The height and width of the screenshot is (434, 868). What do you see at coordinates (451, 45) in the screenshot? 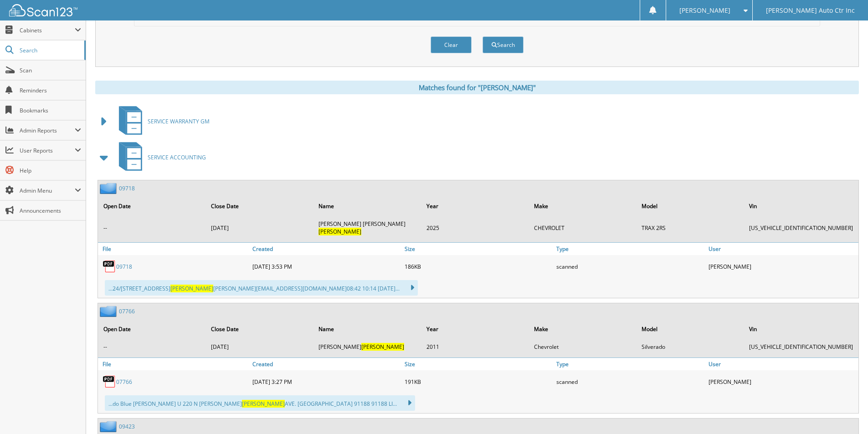
I see `button: Clear` at bounding box center [451, 45].